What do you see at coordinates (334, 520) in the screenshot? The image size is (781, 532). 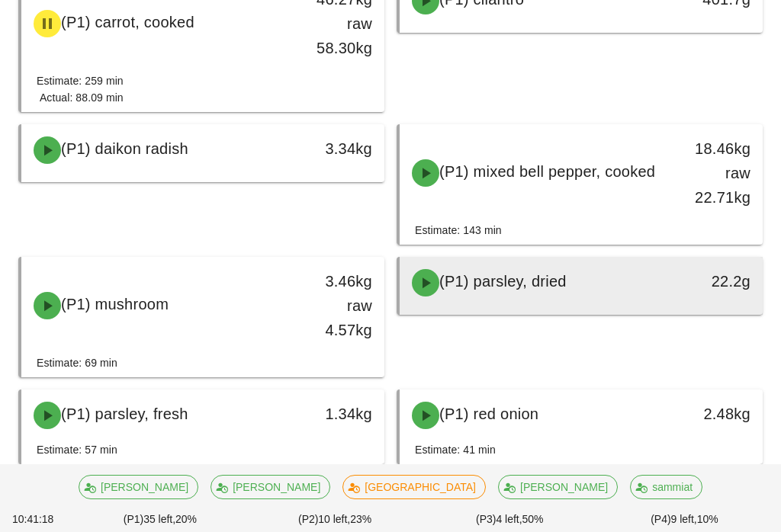 I see `span: 10 left,` at bounding box center [334, 520].